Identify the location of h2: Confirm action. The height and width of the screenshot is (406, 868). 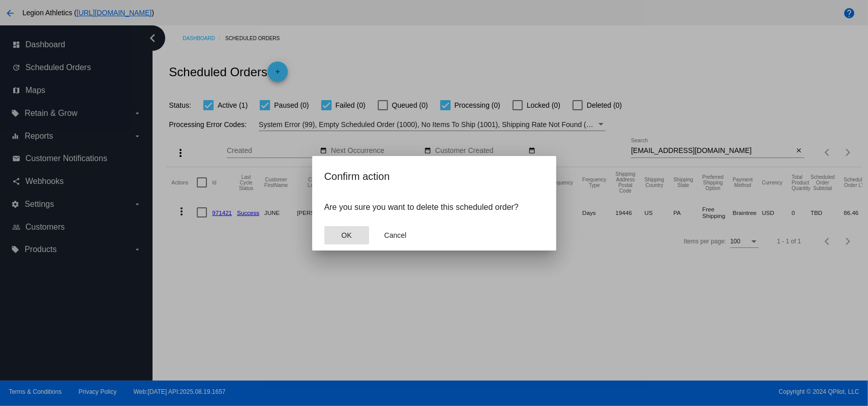
(434, 176).